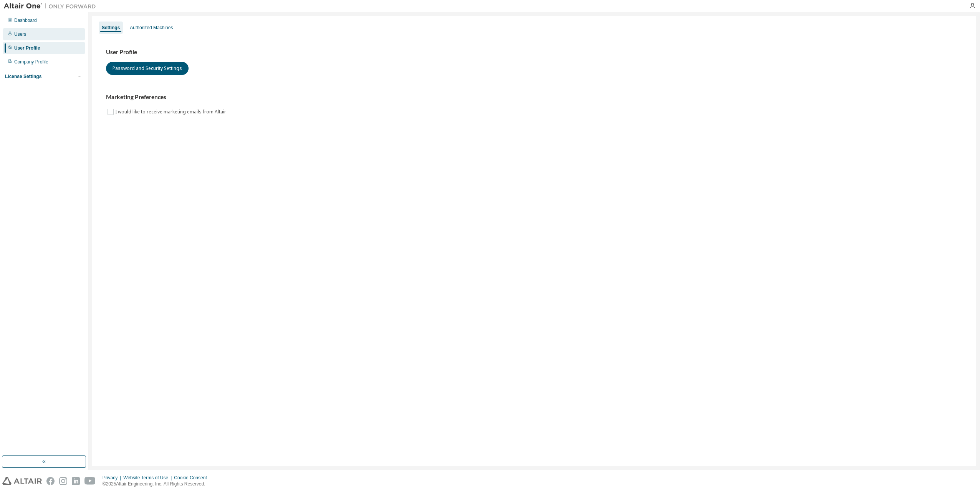 The image size is (980, 492). Describe the element at coordinates (113, 478) in the screenshot. I see `div: Privacy` at that location.